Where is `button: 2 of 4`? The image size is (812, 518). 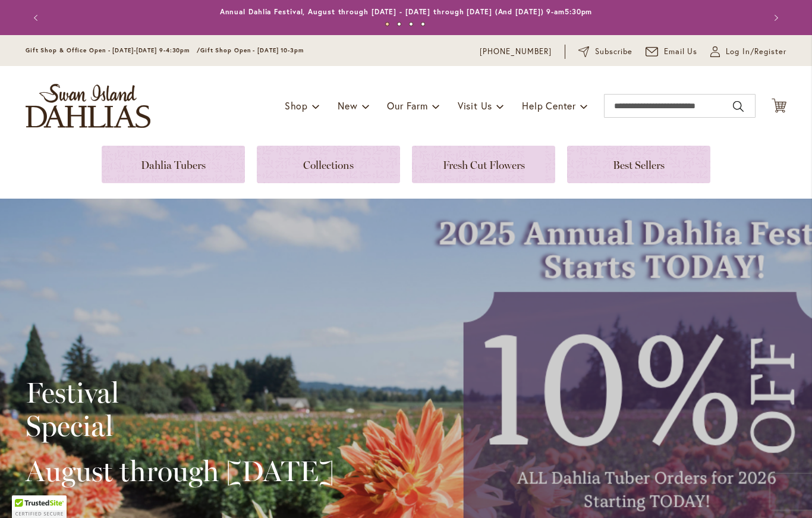
button: 2 of 4 is located at coordinates (399, 24).